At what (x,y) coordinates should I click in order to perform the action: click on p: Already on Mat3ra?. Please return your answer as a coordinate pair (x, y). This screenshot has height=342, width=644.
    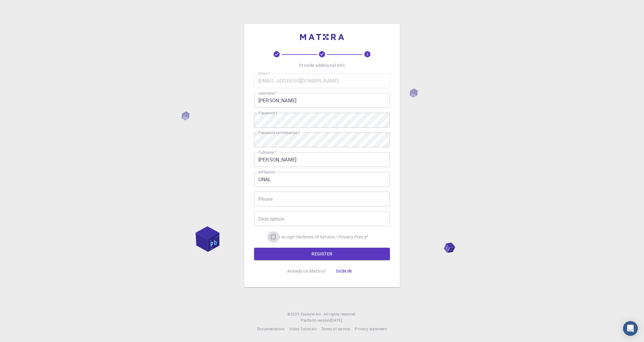
    Looking at the image, I should click on (307, 271).